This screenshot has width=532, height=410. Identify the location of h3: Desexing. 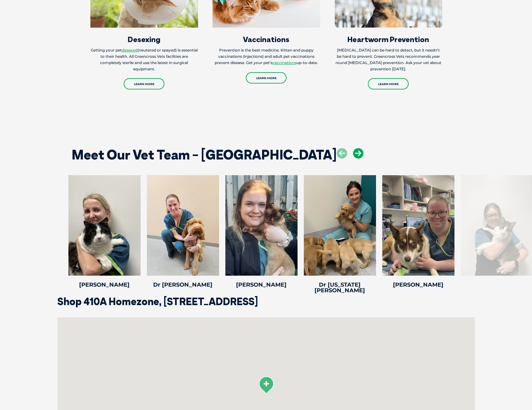
(144, 39).